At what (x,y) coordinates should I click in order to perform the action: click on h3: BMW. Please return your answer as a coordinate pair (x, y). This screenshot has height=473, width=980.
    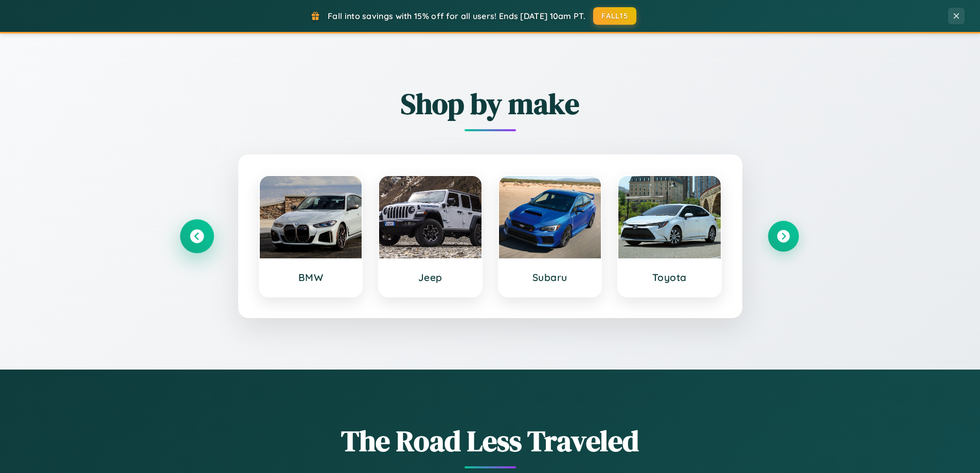
    Looking at the image, I should click on (310, 278).